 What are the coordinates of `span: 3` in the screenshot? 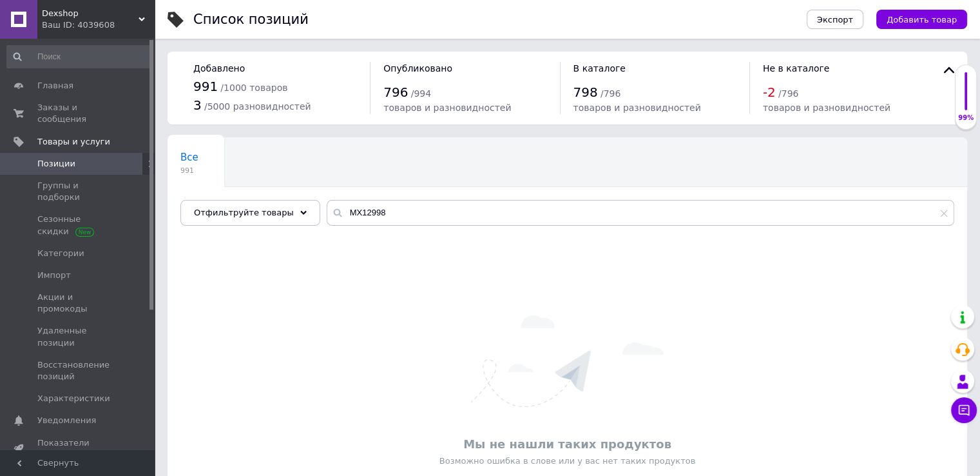 It's located at (197, 105).